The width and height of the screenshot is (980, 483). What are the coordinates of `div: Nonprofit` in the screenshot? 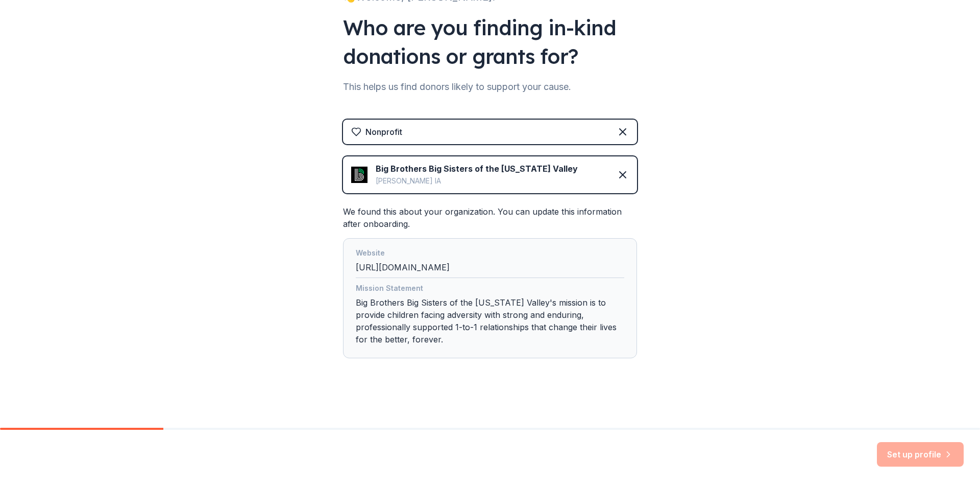 It's located at (384, 132).